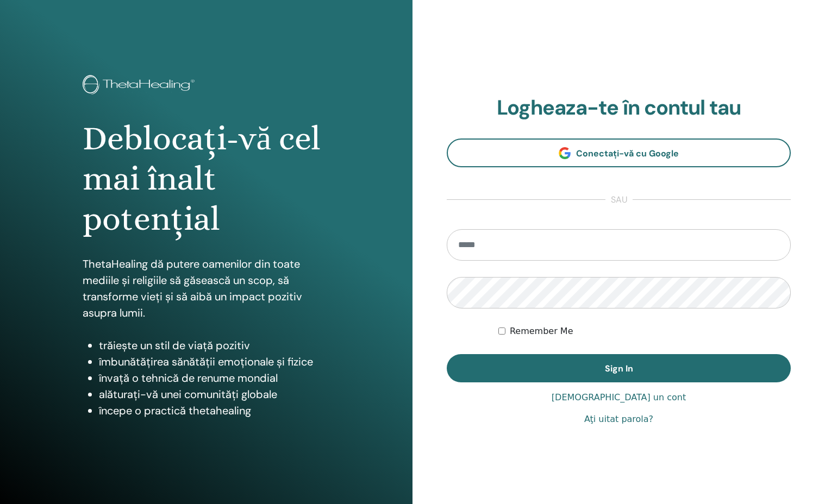 The image size is (825, 504). What do you see at coordinates (619, 368) in the screenshot?
I see `span: Sign In` at bounding box center [619, 368].